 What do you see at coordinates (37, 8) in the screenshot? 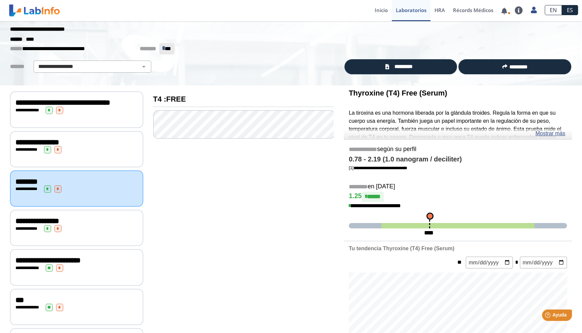
I see `span: Ayuda` at bounding box center [37, 8].